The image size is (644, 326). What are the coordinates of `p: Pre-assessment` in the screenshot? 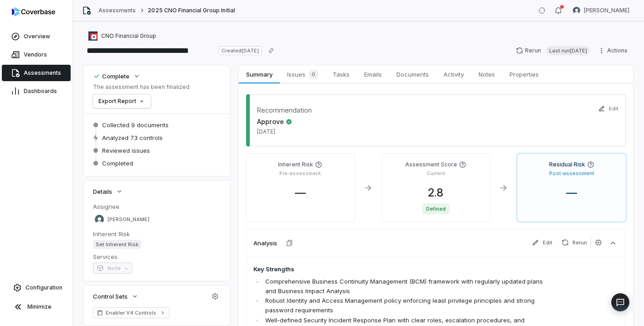 It's located at (300, 173).